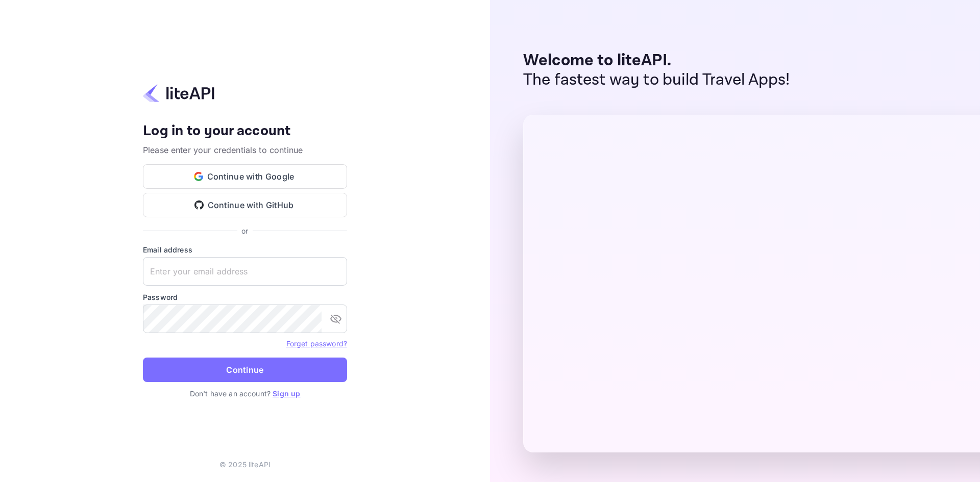 The height and width of the screenshot is (482, 980). Describe the element at coordinates (245, 464) in the screenshot. I see `p: © 2025 liteAPI` at that location.